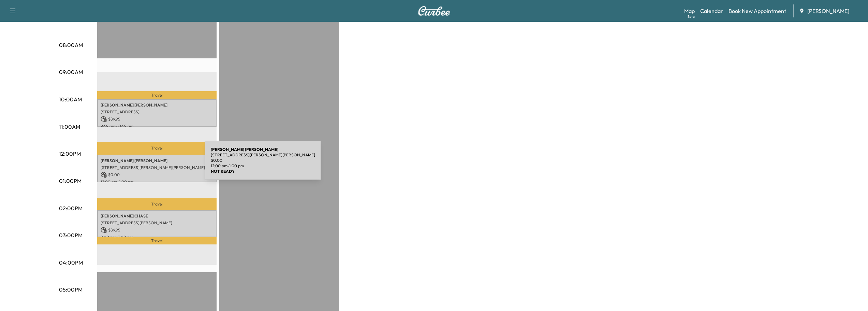 The image size is (868, 311). What do you see at coordinates (70, 153) in the screenshot?
I see `p: 12:00PM` at bounding box center [70, 153].